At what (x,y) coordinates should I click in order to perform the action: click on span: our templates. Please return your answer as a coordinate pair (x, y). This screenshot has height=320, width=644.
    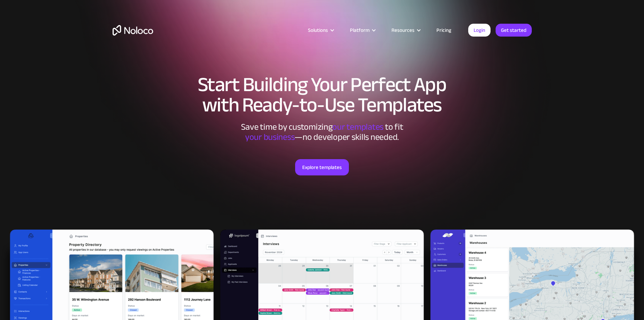
    Looking at the image, I should click on (358, 127).